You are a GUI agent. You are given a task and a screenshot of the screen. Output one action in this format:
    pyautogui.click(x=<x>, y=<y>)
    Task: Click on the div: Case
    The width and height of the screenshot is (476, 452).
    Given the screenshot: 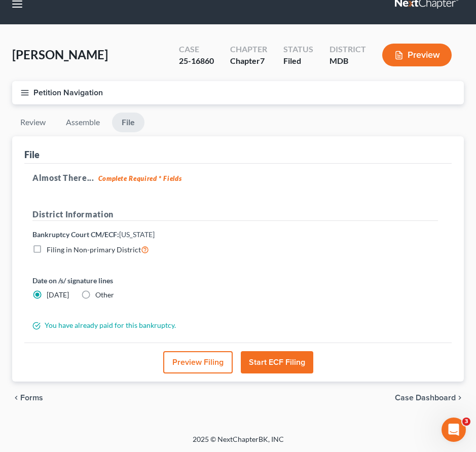 What is the action you would take?
    pyautogui.click(x=196, y=49)
    